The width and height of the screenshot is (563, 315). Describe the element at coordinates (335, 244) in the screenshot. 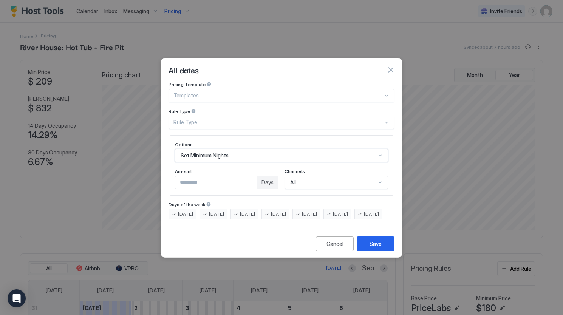

I see `button: Cancel` at that location.